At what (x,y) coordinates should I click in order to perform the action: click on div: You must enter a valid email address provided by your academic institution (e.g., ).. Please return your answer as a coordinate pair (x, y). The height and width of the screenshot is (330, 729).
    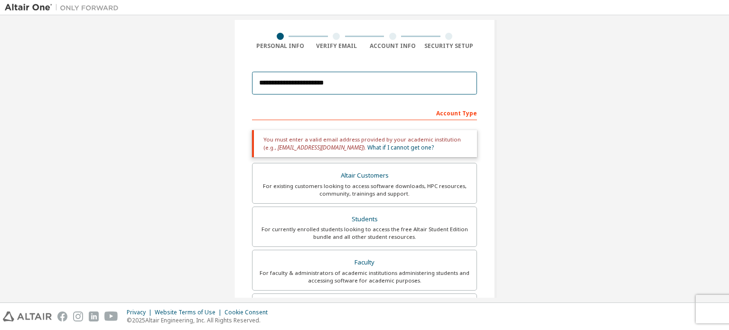
    Looking at the image, I should click on (365, 143).